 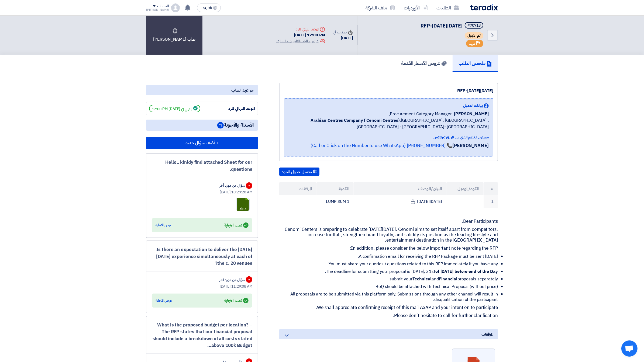 I want to click on button: English, so click(x=209, y=8).